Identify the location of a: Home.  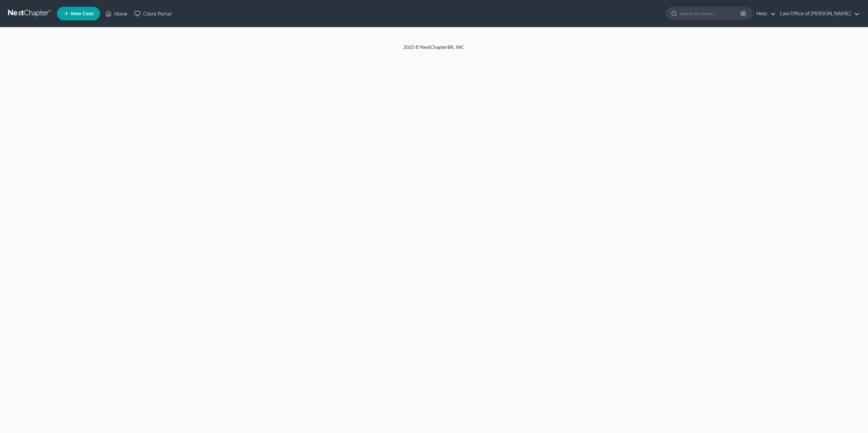
(116, 13).